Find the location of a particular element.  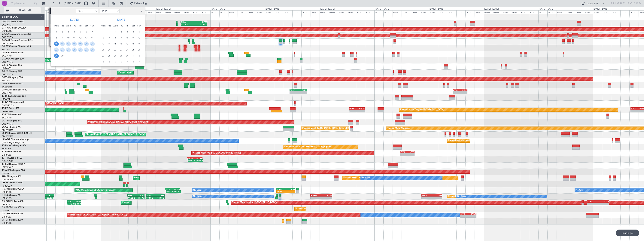

div: 6-10-2025 is located at coordinates (103, 38).